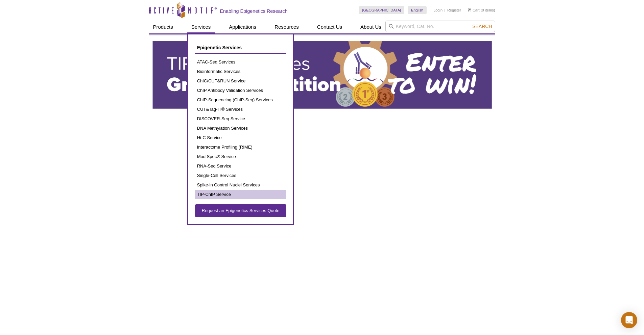 The image size is (644, 335). Describe the element at coordinates (241, 48) in the screenshot. I see `a: Epigenetic Services` at that location.